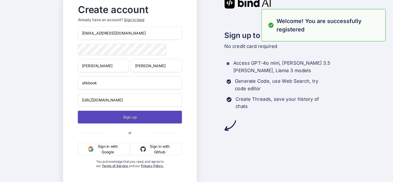  What do you see at coordinates (156, 149) in the screenshot?
I see `button: Sign in with Github` at bounding box center [156, 149].